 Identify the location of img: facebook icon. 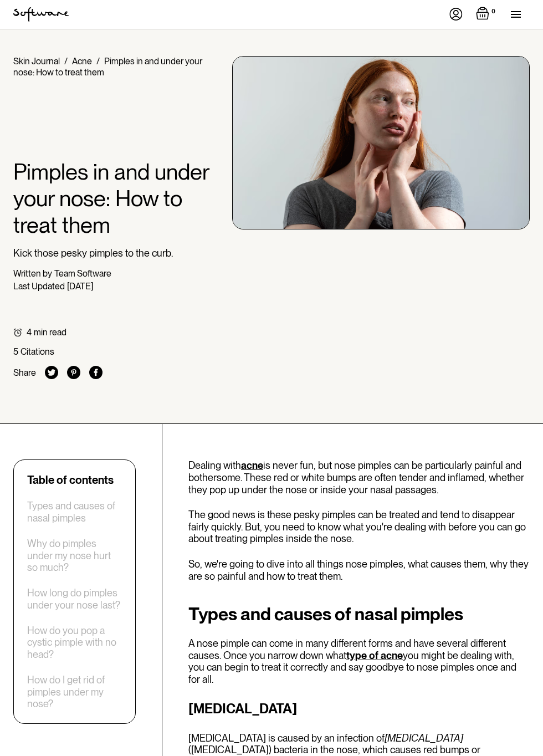
(96, 372).